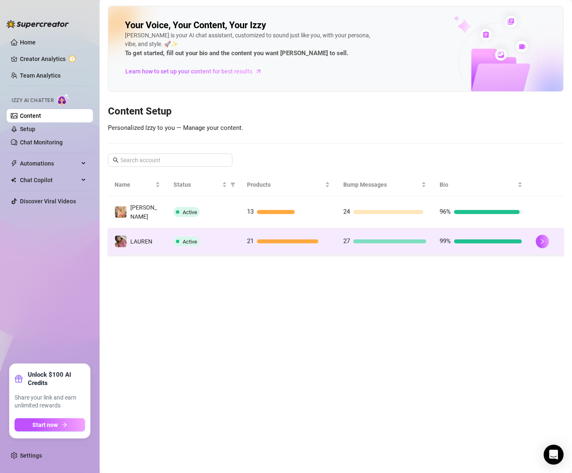  What do you see at coordinates (250, 212) in the screenshot?
I see `span: 13` at bounding box center [250, 212].